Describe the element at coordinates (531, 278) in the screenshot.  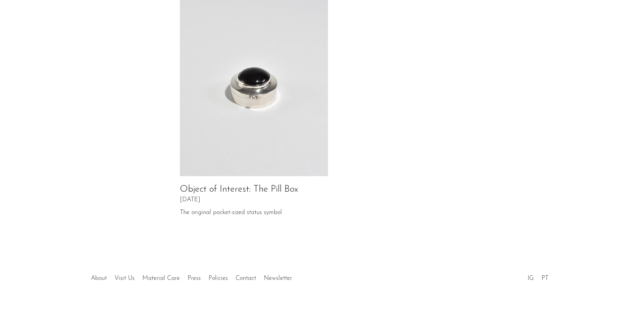
I see `a: IG` at that location.